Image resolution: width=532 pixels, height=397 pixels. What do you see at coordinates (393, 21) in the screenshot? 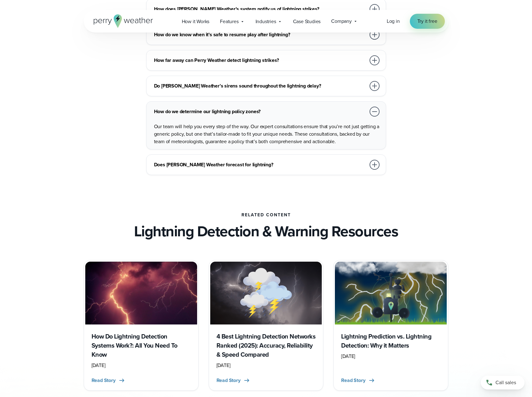
I see `a: Log in` at bounding box center [393, 21].